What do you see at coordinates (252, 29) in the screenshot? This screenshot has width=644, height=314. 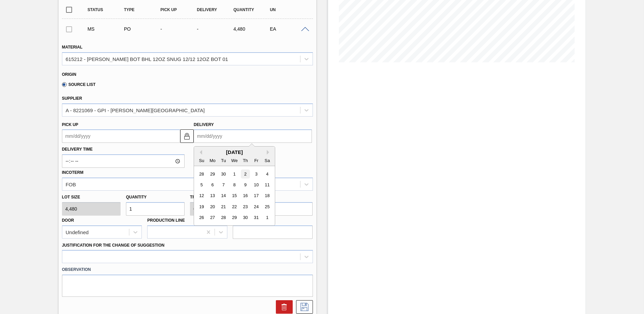 I see `div: 4,480` at bounding box center [252, 29].